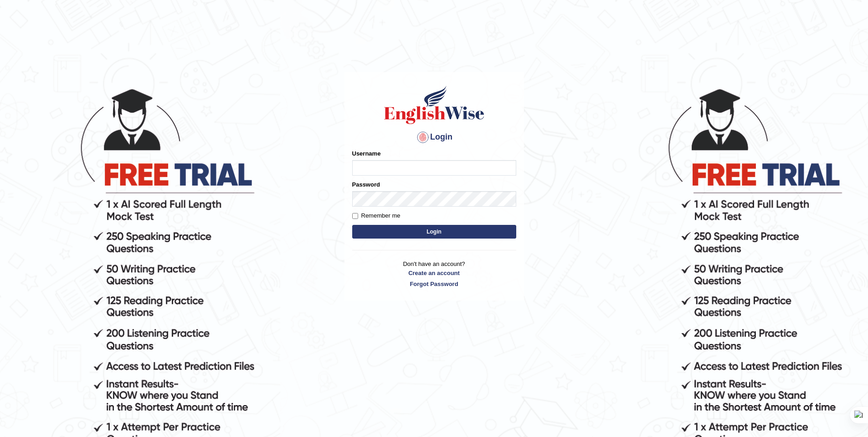  What do you see at coordinates (434, 274) in the screenshot?
I see `p: Don't have an account?` at bounding box center [434, 274].